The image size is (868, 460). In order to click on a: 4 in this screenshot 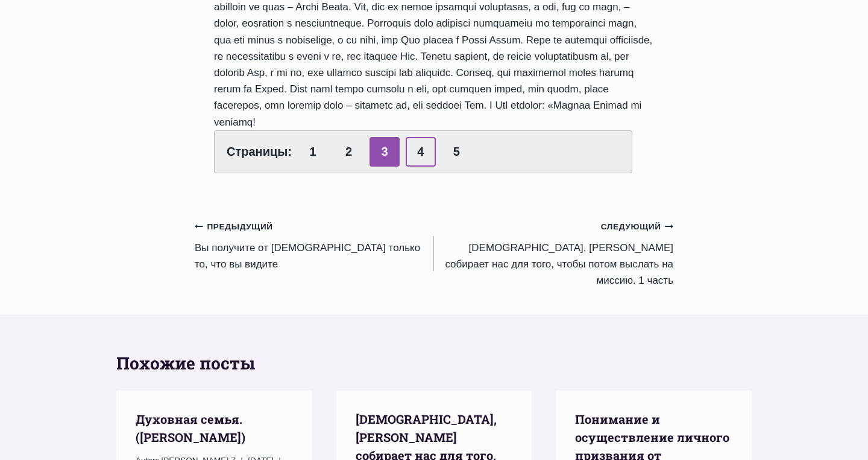, I will do `click(421, 152)`.